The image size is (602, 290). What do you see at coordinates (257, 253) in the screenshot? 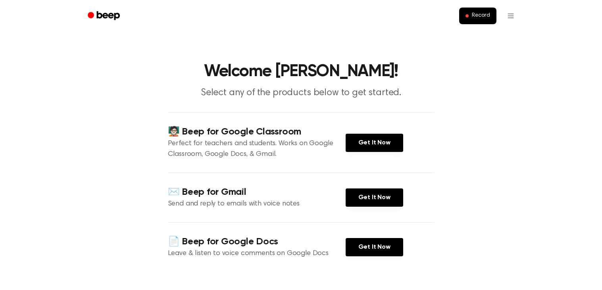
I see `p: Leave & listen to voice comments on Google Docs` at bounding box center [257, 253].